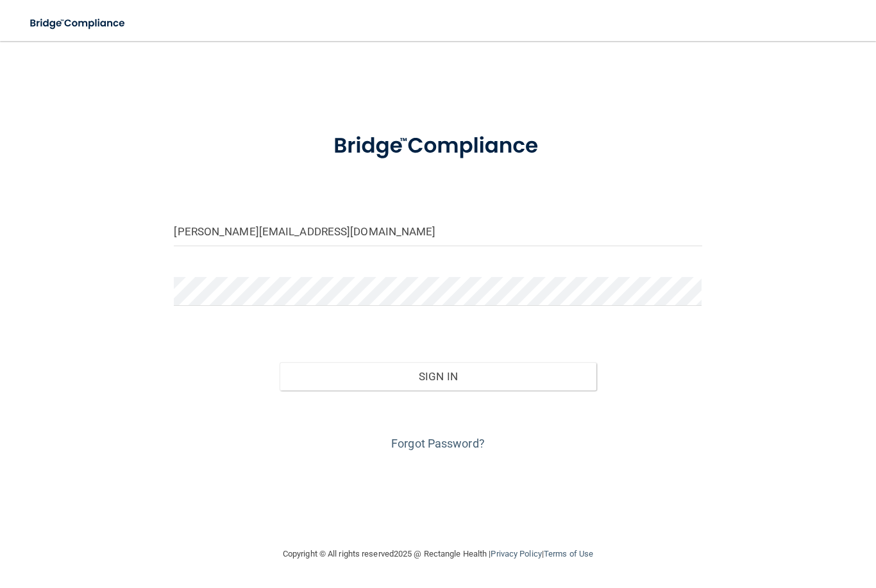 The image size is (876, 588). Describe the element at coordinates (516, 553) in the screenshot. I see `a: Privacy Policy` at that location.